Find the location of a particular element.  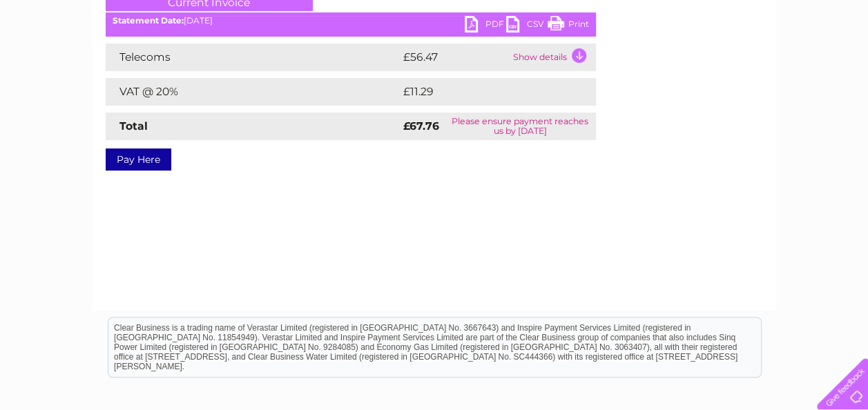

td: VAT @ 20% is located at coordinates (253, 92).